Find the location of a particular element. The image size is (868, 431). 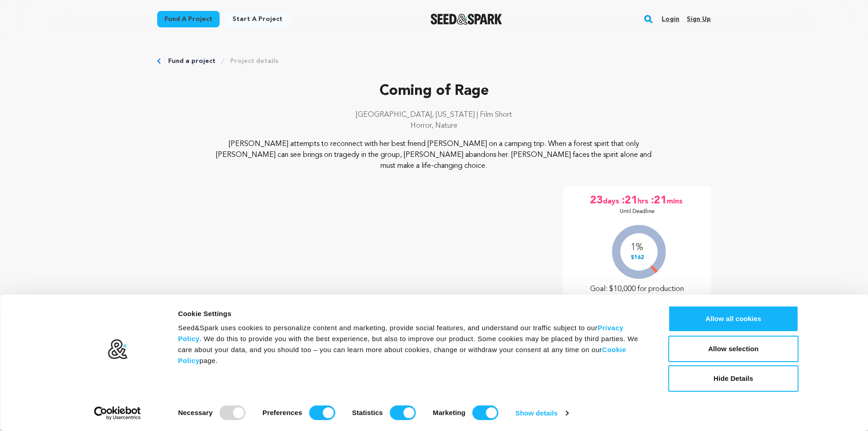

a: Start a project is located at coordinates (257, 19).